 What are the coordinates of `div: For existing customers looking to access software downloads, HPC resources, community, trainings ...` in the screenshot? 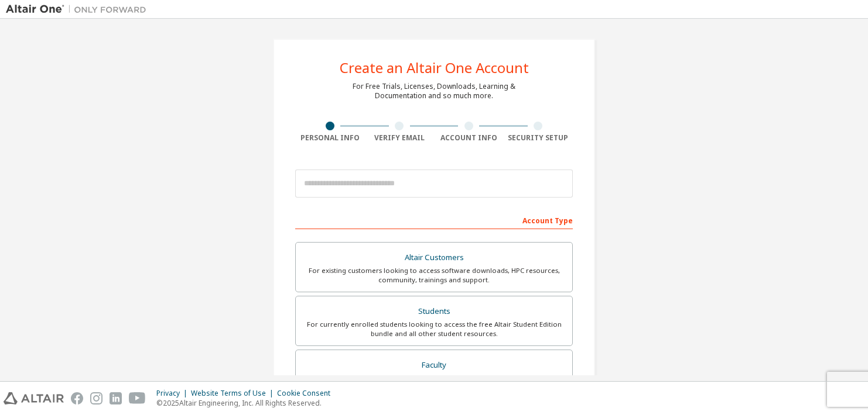 It's located at (434, 276).